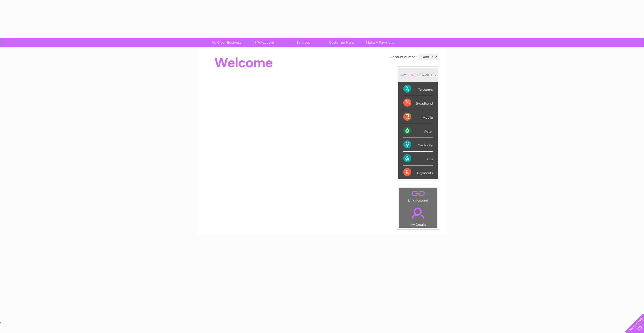 Image resolution: width=644 pixels, height=333 pixels. What do you see at coordinates (418, 173) in the screenshot?
I see `div: Payments` at bounding box center [418, 173].